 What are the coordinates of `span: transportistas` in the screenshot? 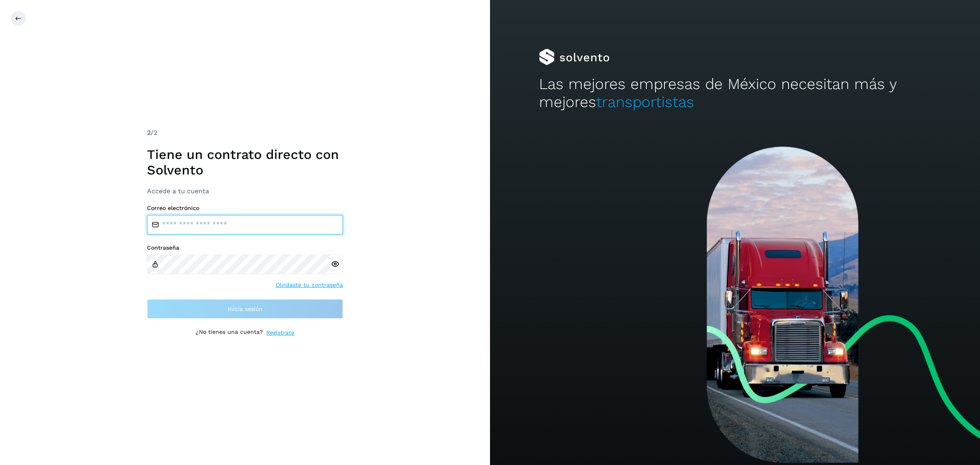 It's located at (645, 102).